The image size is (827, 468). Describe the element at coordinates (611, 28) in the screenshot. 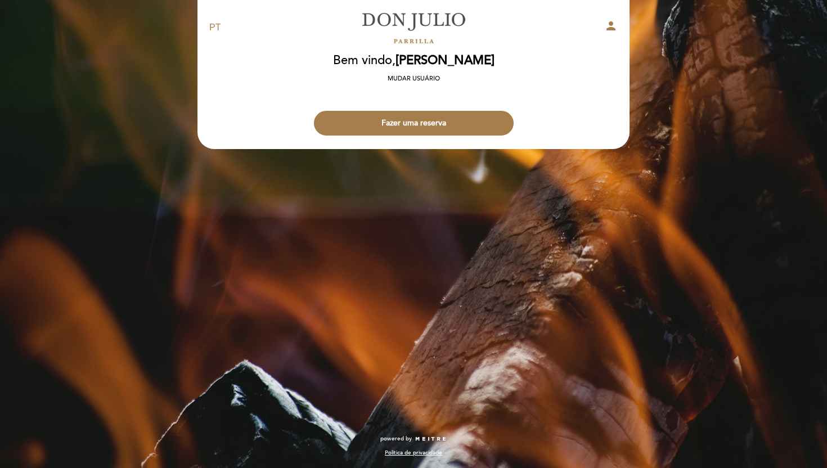

I see `button: person` at that location.